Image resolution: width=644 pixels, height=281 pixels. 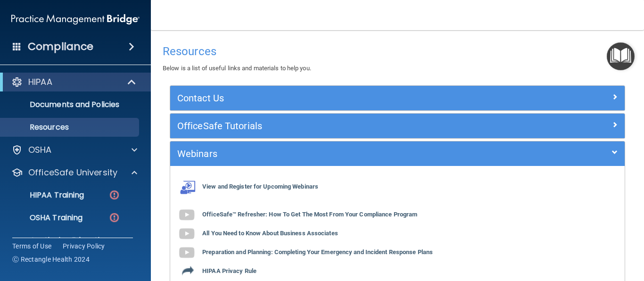 What do you see at coordinates (229, 271) in the screenshot?
I see `b: HIPAA Privacy Rule` at bounding box center [229, 271].